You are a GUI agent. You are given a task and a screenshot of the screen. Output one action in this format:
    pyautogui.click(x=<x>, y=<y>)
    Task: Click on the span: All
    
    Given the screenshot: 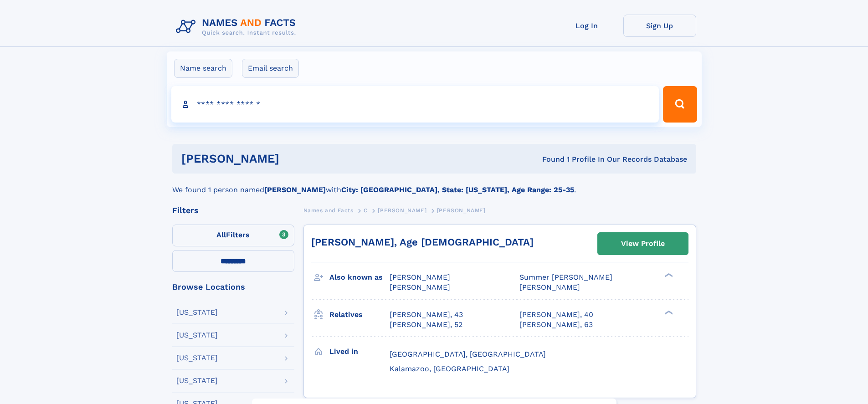 What is the action you would take?
    pyautogui.click(x=221, y=234)
    